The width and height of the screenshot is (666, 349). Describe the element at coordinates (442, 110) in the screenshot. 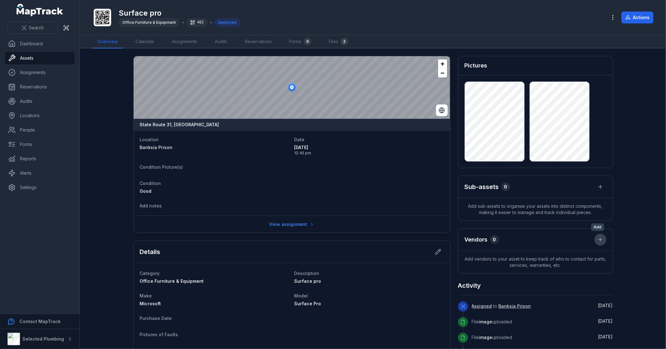

I see `button: Switch to Satellite View` at that location.